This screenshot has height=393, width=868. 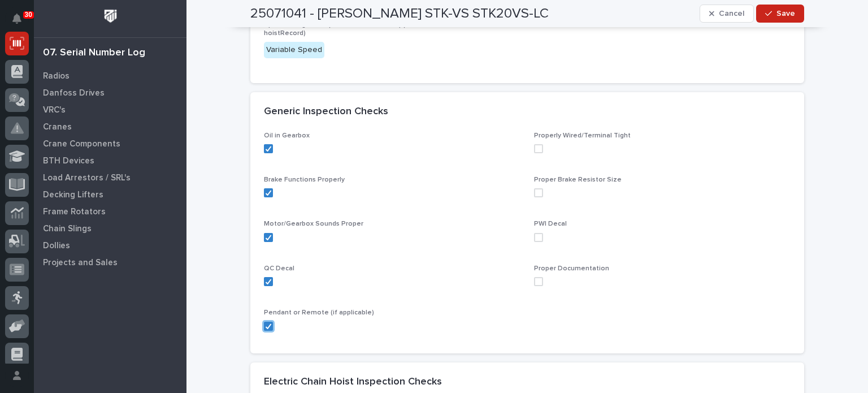 What do you see at coordinates (314, 224) in the screenshot?
I see `span: Motor/Gearbox Sounds Proper` at bounding box center [314, 224].